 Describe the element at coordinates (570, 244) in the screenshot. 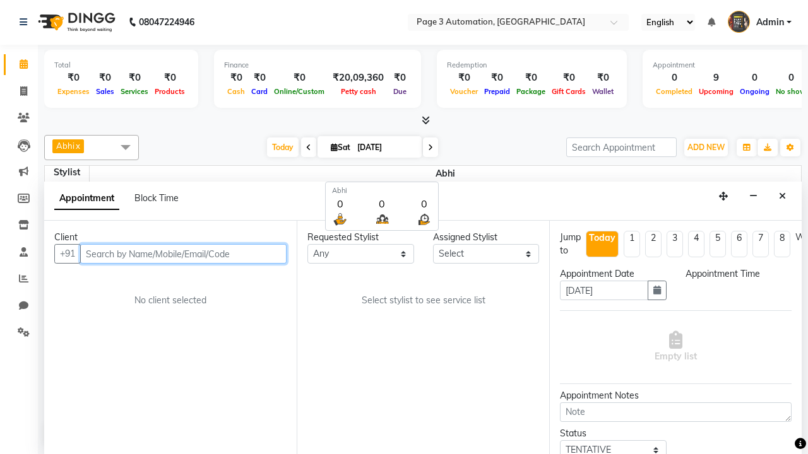

I see `div: Jump to` at that location.